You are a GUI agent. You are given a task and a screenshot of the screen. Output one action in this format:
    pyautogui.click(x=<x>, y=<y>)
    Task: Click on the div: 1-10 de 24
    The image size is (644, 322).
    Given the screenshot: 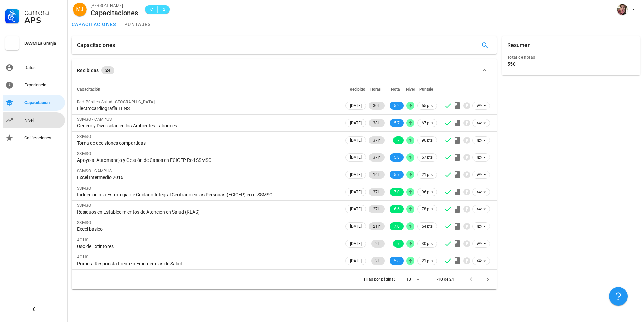 What is the action you would take?
    pyautogui.click(x=445, y=280)
    